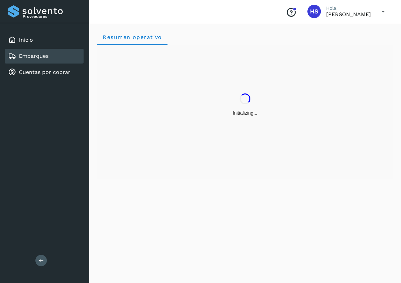 The image size is (401, 283). What do you see at coordinates (34, 56) in the screenshot?
I see `a: Embarques` at bounding box center [34, 56].